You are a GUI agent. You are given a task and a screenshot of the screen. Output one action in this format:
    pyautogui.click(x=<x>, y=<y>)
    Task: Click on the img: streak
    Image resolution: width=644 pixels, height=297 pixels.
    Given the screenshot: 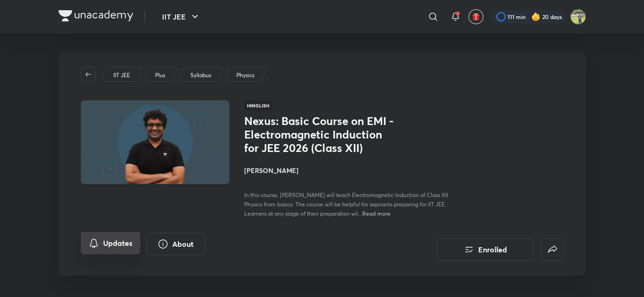 What is the action you would take?
    pyautogui.click(x=536, y=16)
    